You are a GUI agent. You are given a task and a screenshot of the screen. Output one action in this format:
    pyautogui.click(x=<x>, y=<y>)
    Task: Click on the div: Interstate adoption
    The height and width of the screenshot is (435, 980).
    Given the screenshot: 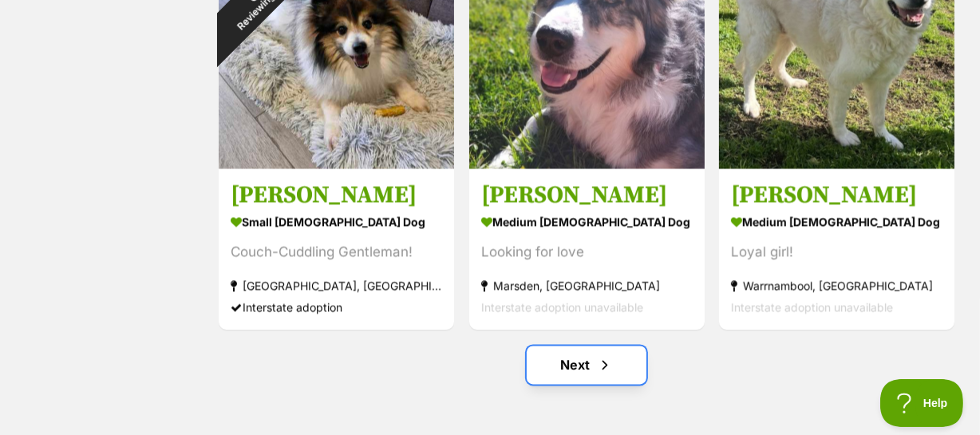 What is the action you would take?
    pyautogui.click(x=336, y=306)
    